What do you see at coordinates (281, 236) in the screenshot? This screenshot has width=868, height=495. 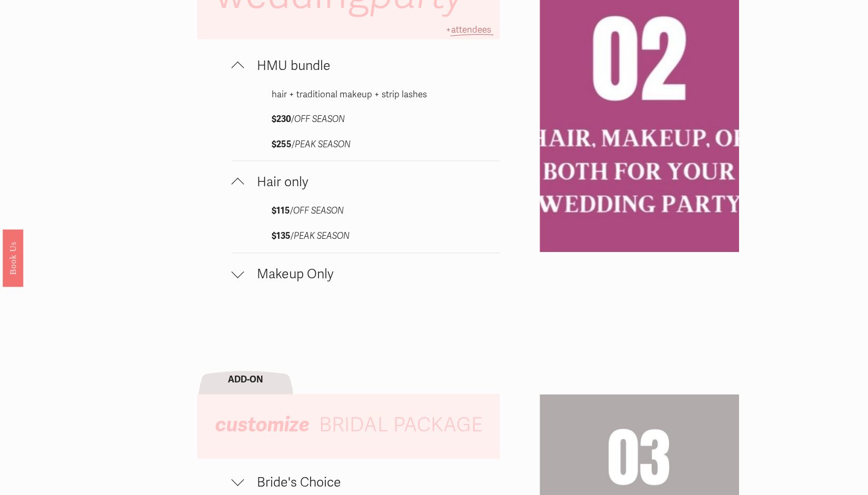 I see `strong: $135` at bounding box center [281, 236].